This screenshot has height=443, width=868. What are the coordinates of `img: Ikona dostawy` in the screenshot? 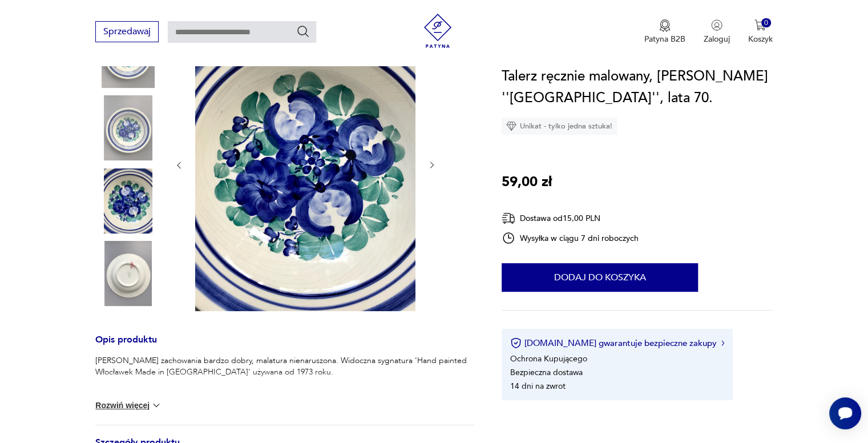 It's located at (508, 218).